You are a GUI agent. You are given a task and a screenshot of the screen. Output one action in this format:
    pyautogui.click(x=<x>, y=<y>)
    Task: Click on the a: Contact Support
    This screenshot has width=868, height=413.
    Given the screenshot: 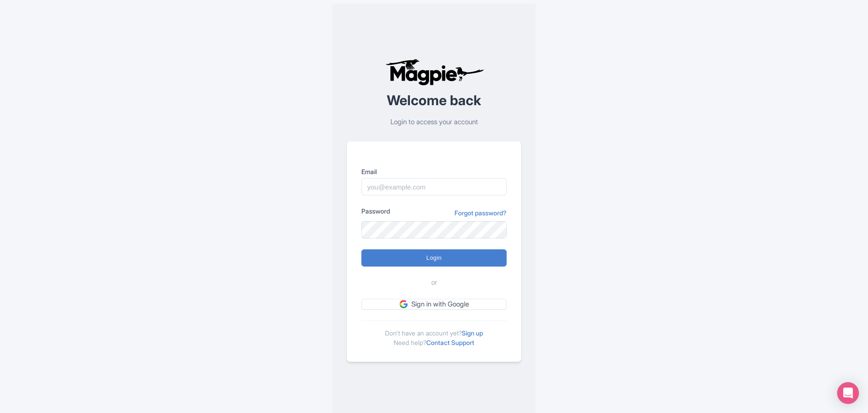 What is the action you would take?
    pyautogui.click(x=450, y=342)
    